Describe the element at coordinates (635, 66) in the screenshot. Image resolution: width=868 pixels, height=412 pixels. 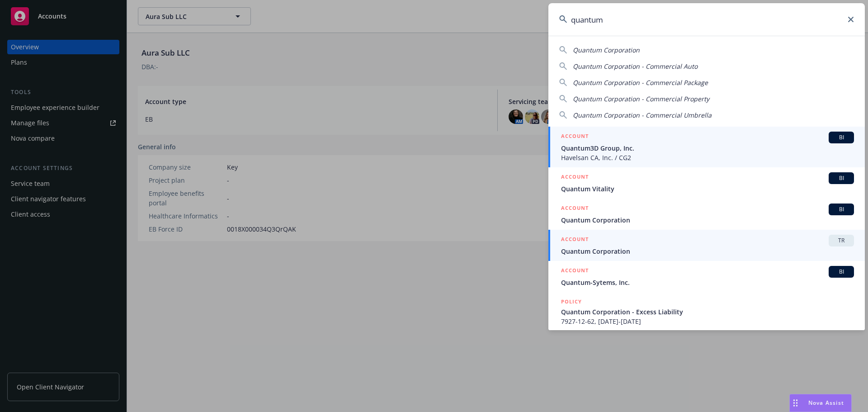
I see `span: Quantum Corporation - Commercial Auto` at that location.